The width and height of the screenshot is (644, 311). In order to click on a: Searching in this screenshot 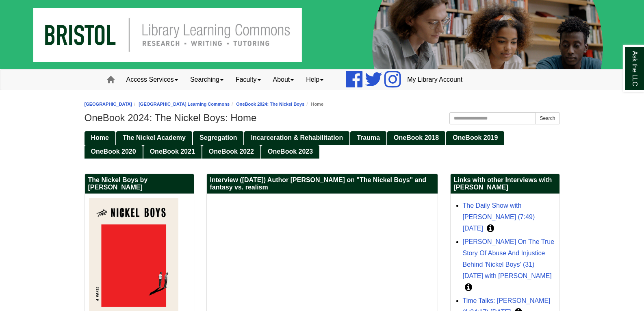, I will do `click(207, 80)`.